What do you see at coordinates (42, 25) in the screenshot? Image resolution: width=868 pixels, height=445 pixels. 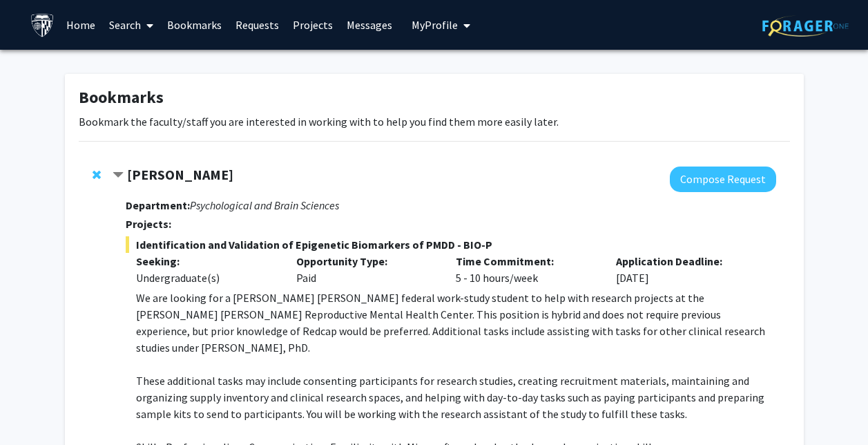 I see `img: Johns Hopkins University Logo` at bounding box center [42, 25].